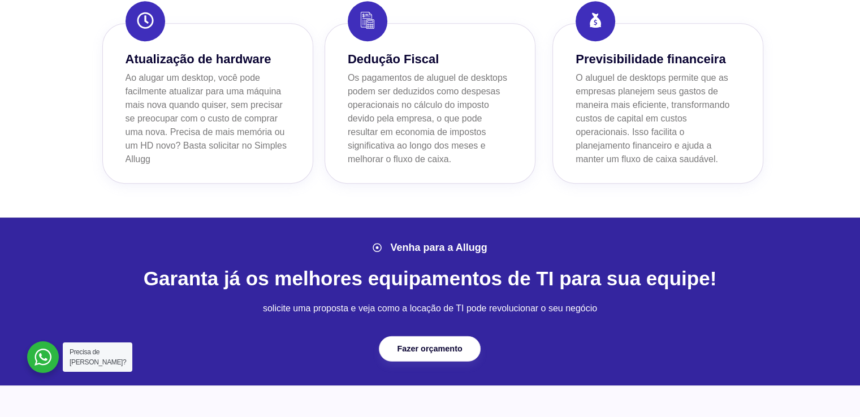  I want to click on span: Venha para a Allugg, so click(437, 248).